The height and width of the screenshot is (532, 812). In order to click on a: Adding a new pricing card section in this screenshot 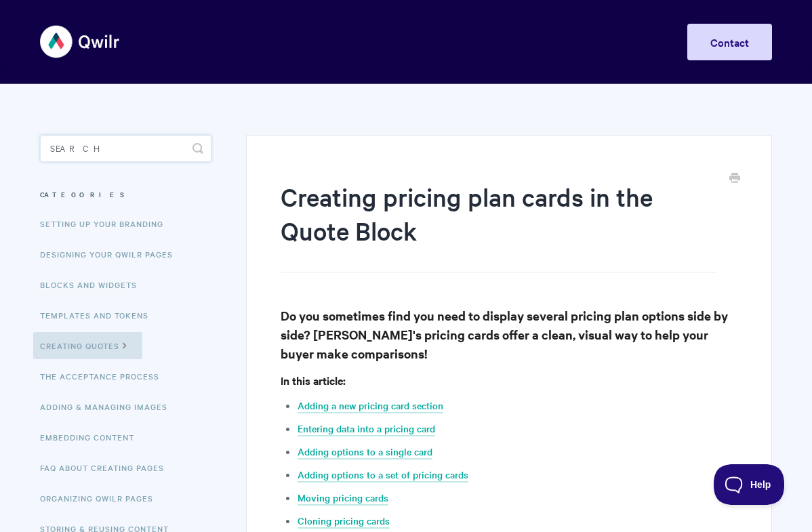, I will do `click(370, 406)`.